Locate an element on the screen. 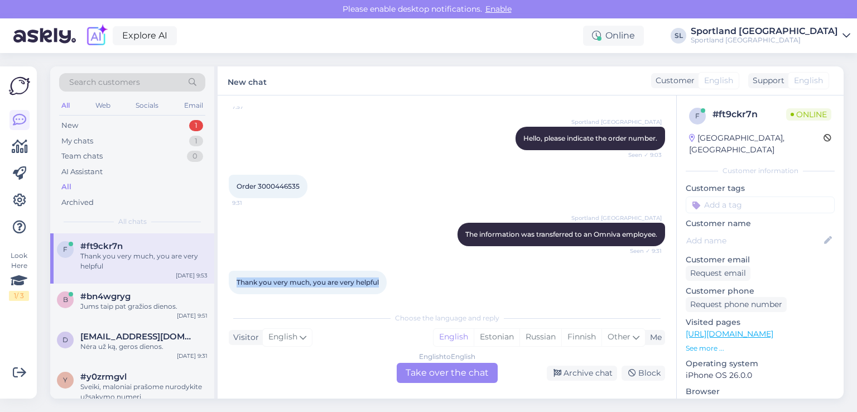 This screenshot has width=857, height=412. div: Web is located at coordinates (103, 105).